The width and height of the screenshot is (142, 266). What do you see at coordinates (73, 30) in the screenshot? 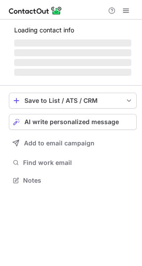
I see `p: Loading contact info` at bounding box center [73, 30].